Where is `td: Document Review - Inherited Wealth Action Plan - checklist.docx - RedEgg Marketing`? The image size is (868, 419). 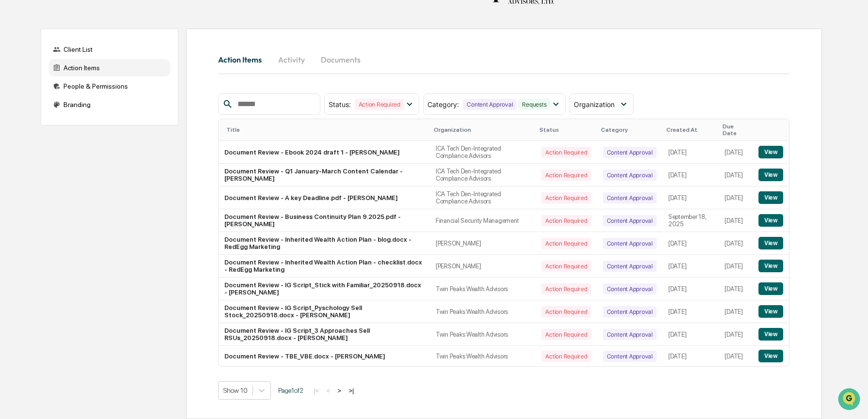
td: Document Review - Inherited Wealth Action Plan - checklist.docx - RedEgg Marketing is located at coordinates (324, 266).